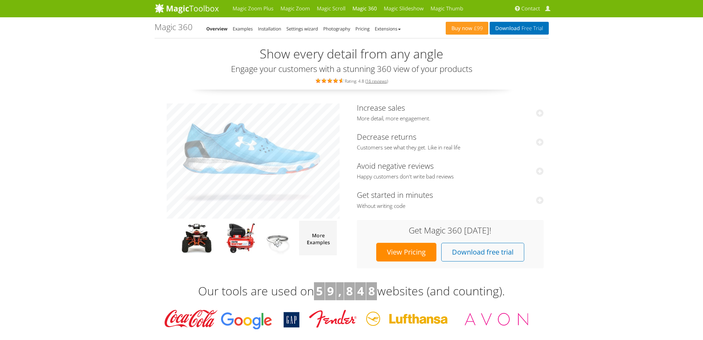 The width and height of the screenshot is (703, 340). Describe the element at coordinates (318, 238) in the screenshot. I see `img: more magic 360 demos` at that location.